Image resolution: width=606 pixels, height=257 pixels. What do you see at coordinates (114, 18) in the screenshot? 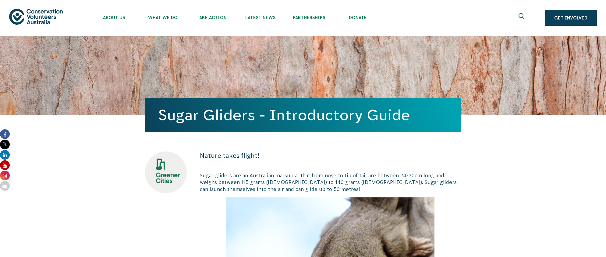
I see `span: About Us` at bounding box center [114, 18].